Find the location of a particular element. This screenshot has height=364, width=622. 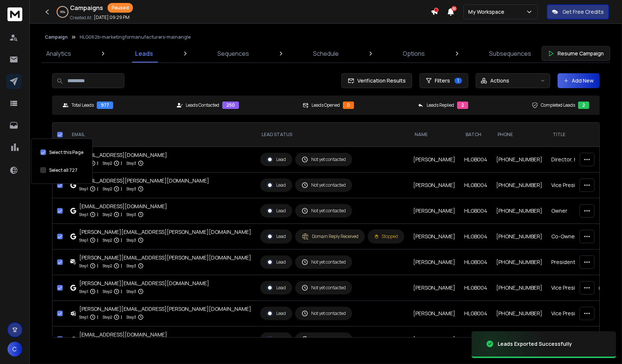

a: Subsequences is located at coordinates (510, 54).